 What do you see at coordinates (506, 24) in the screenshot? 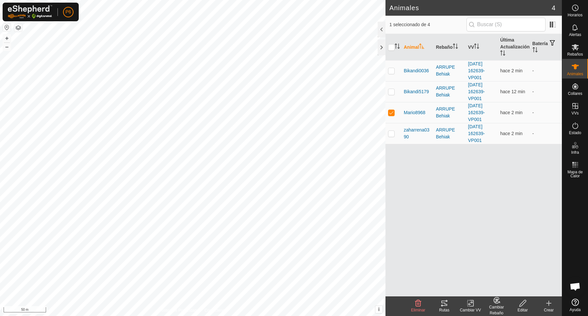
I see `input: Buscar (S)` at bounding box center [506, 24].